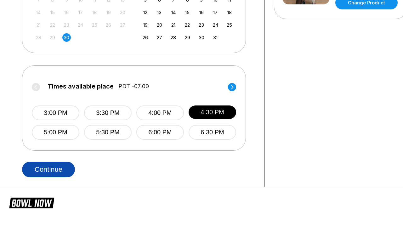 The width and height of the screenshot is (403, 226). What do you see at coordinates (108, 12) in the screenshot?
I see `div: Not available Friday, September 19th, 2025` at bounding box center [108, 12].